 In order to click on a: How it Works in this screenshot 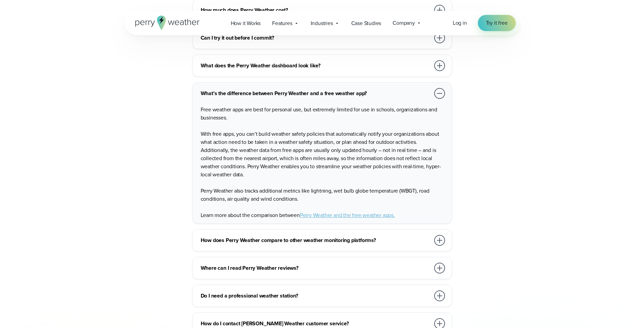, I will do `click(246, 23)`.